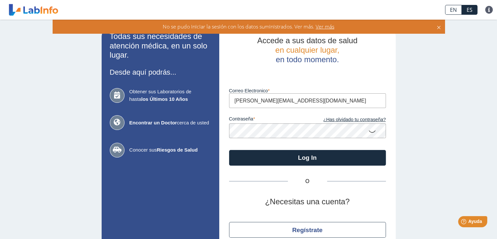 The image size is (497, 239). What do you see at coordinates (454, 10) in the screenshot?
I see `a: EN` at bounding box center [454, 10].